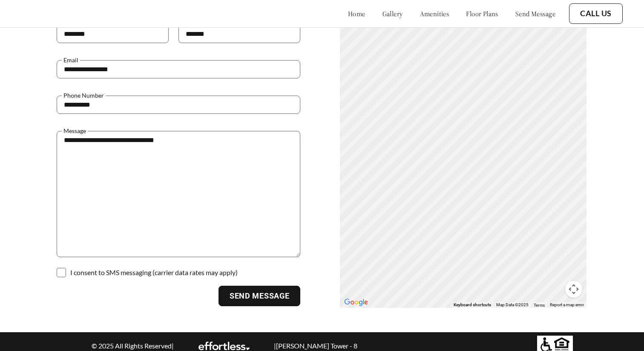 This screenshot has width=644, height=351. What do you see at coordinates (567, 305) in the screenshot?
I see `a: Report a map error` at bounding box center [567, 305].